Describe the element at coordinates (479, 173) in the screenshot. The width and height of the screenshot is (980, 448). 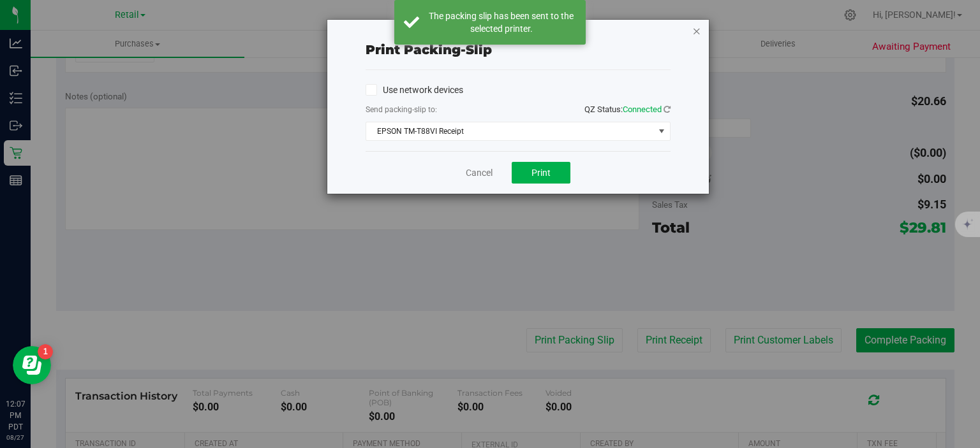
I see `a: Cancel` at that location.